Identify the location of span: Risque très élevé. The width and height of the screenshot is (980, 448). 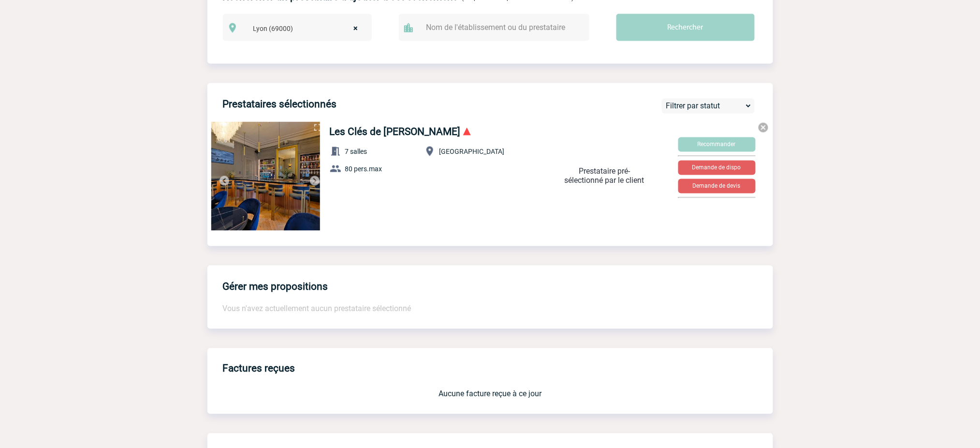
(467, 131).